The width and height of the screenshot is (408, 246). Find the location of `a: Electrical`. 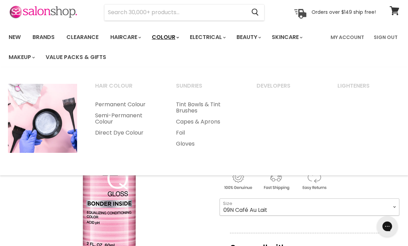

a: Electrical is located at coordinates (207, 37).